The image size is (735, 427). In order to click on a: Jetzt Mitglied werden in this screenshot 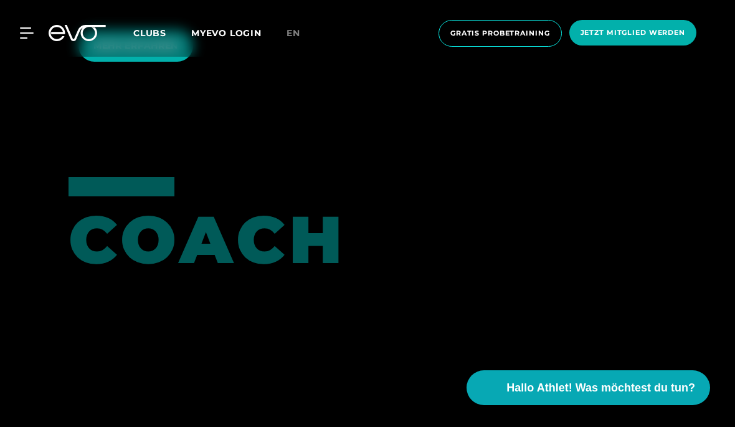, I will do `click(633, 33)`.